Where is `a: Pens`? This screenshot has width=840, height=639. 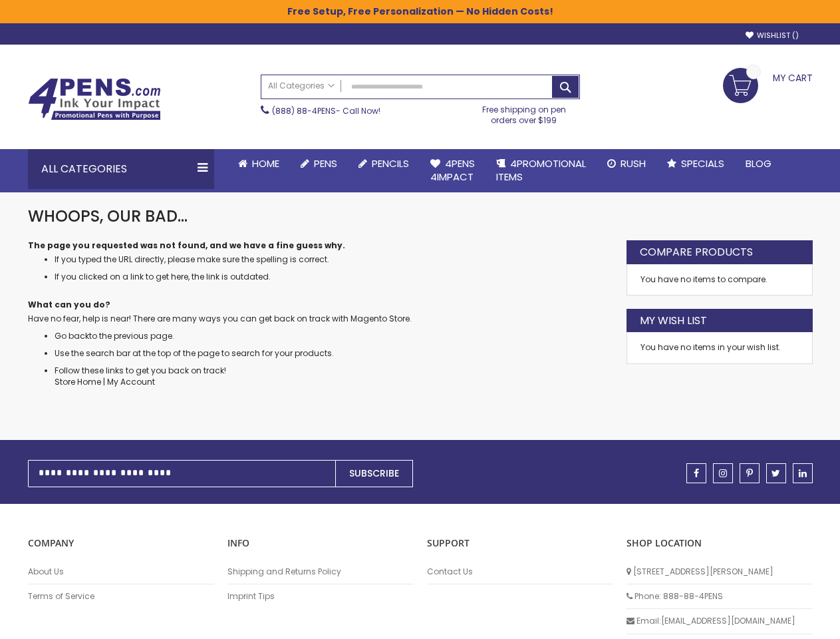 a: Pens is located at coordinates (318, 164).